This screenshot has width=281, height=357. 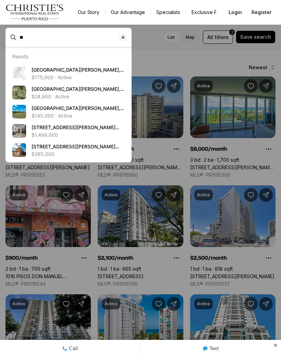 What do you see at coordinates (20, 56) in the screenshot?
I see `p: Results` at bounding box center [20, 56].